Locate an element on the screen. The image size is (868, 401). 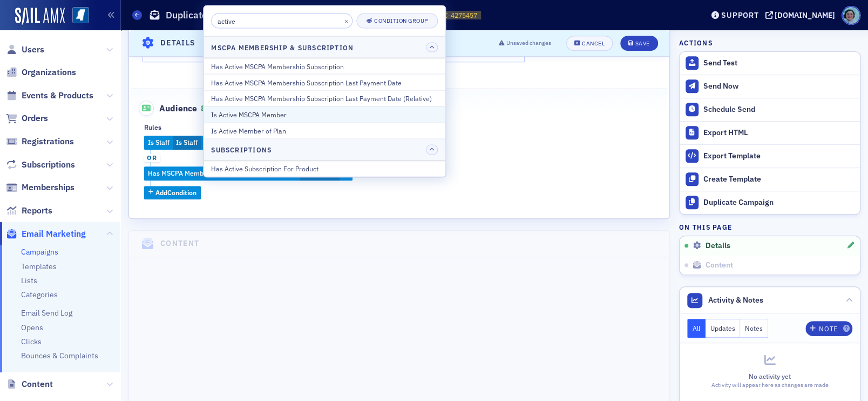
button: Send Now is located at coordinates (770, 86).